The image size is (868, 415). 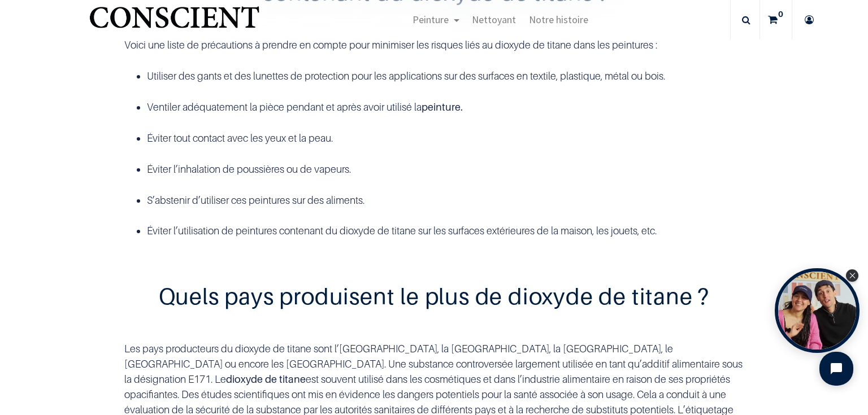 I want to click on p: Éviter l’utilisation de peintures contenant du dioxyde de titane sur les surfaces extérieures de ..., so click(x=444, y=230).